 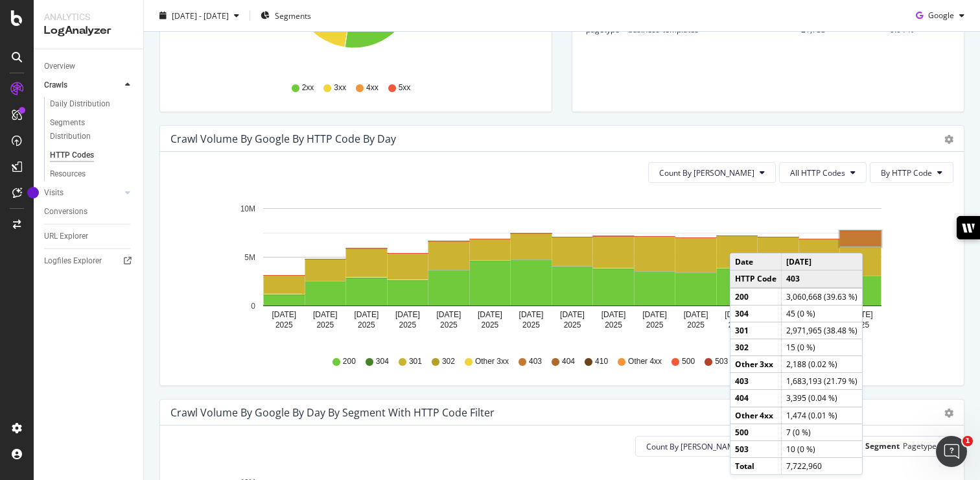 I want to click on button: Segments, so click(x=286, y=16).